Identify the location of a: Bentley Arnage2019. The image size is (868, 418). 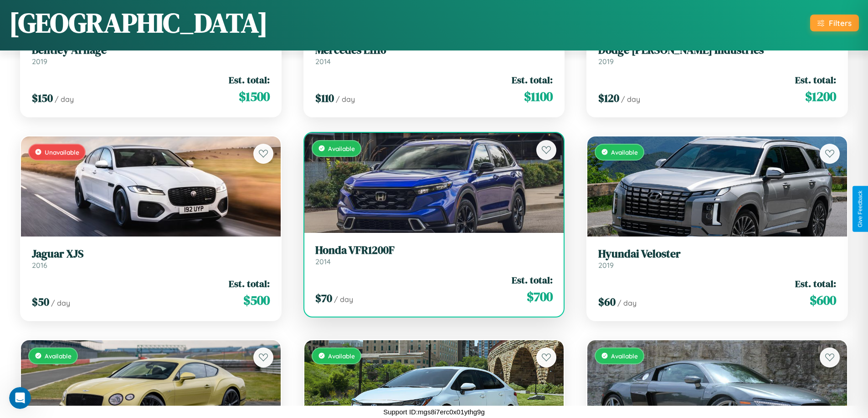
(151, 55).